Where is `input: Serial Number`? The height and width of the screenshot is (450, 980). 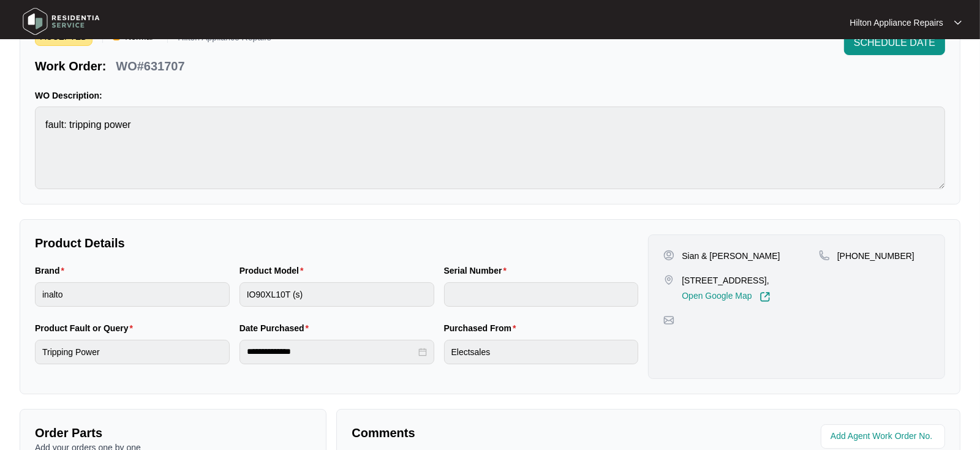 input: Serial Number is located at coordinates (542, 295).